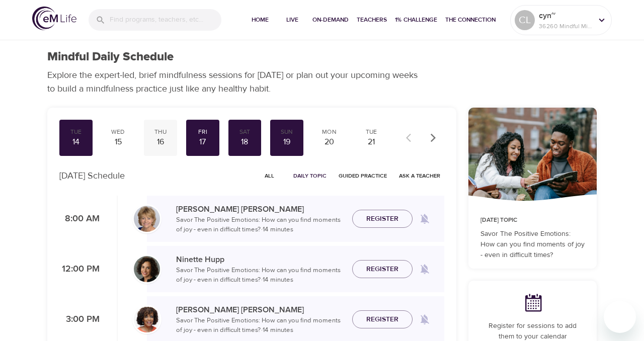 This screenshot has height=341, width=644. What do you see at coordinates (287, 142) in the screenshot?
I see `div: 19` at bounding box center [287, 142].